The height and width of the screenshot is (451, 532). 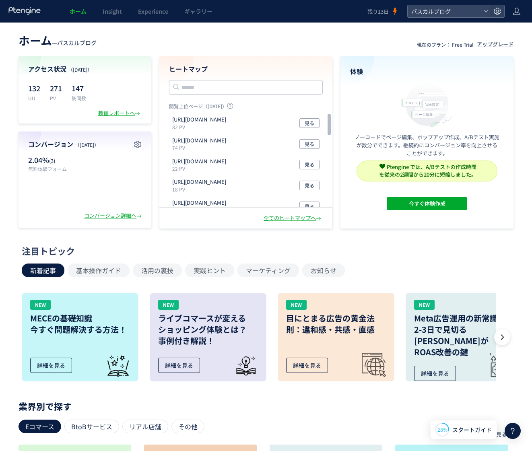 What do you see at coordinates (428, 171) in the screenshot?
I see `span: Ptengine では、A/Bテストの作成時間 を従来の2週間から20分に短縮しました。` at bounding box center [428, 171].